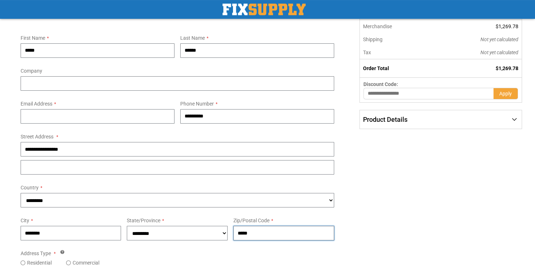 Image resolution: width=535 pixels, height=266 pixels. Describe the element at coordinates (396, 52) in the screenshot. I see `th: Tax` at that location.